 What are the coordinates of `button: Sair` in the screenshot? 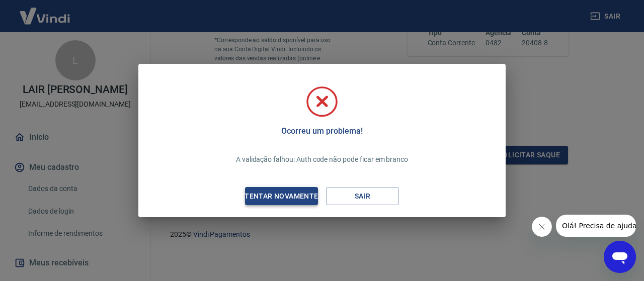 It's located at (362, 196).